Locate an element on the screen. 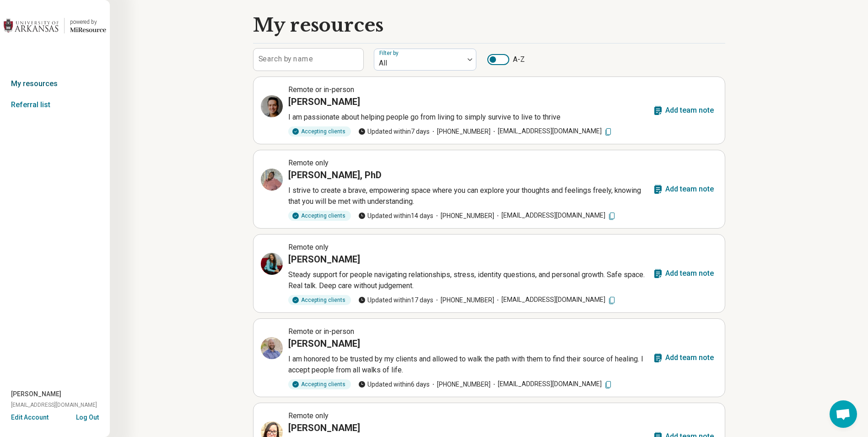  span: Updated within 7 days is located at coordinates (394, 131).